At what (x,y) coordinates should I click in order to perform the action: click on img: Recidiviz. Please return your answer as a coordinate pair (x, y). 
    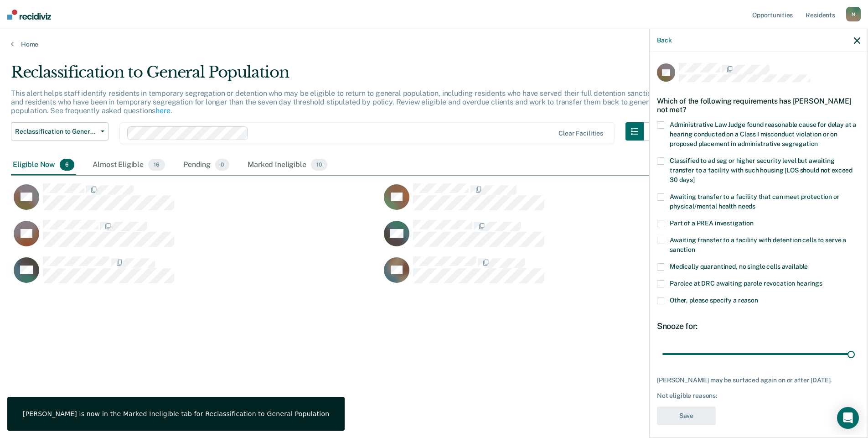
    Looking at the image, I should click on (30, 14).